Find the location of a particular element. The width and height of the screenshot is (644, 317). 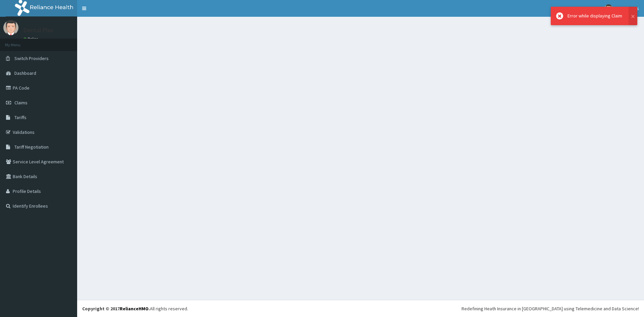

span: Tariffs is located at coordinates (20, 118).